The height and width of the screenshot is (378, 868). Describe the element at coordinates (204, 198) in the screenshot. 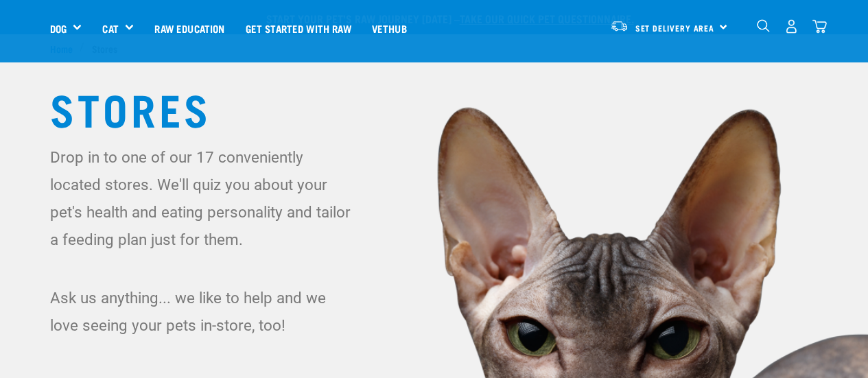

I see `p: Drop in to one of our 17 conveniently located stores. We'll quiz you about your pet's health and ...` at that location.